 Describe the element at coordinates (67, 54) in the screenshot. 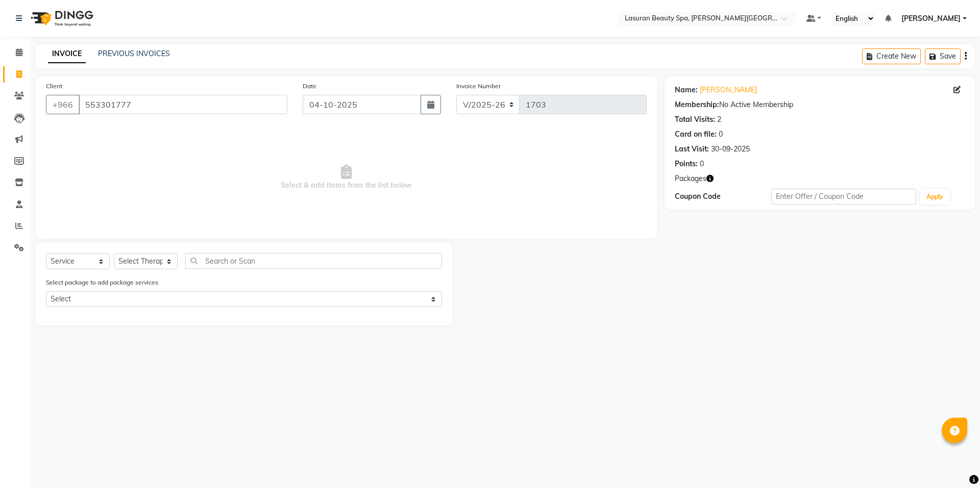

I see `a: INVOICE` at that location.